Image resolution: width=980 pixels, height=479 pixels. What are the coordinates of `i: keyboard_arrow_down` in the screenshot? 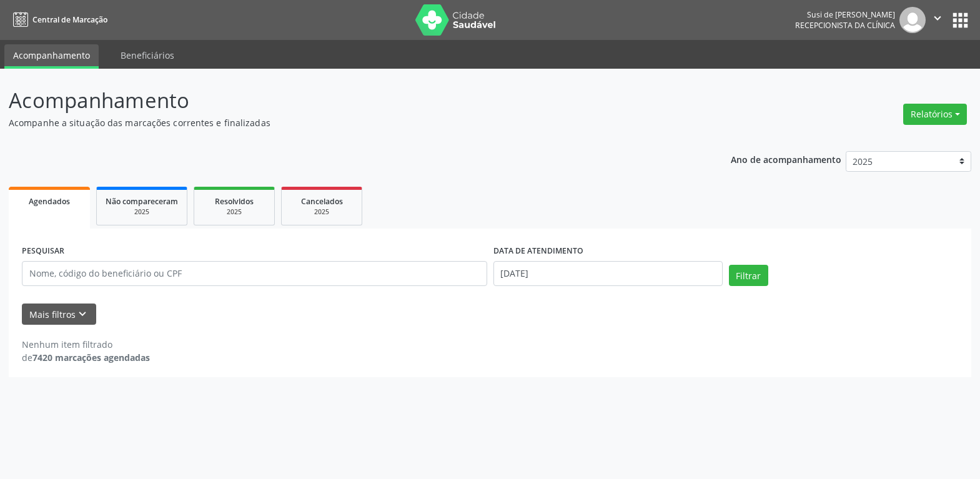 It's located at (82, 315).